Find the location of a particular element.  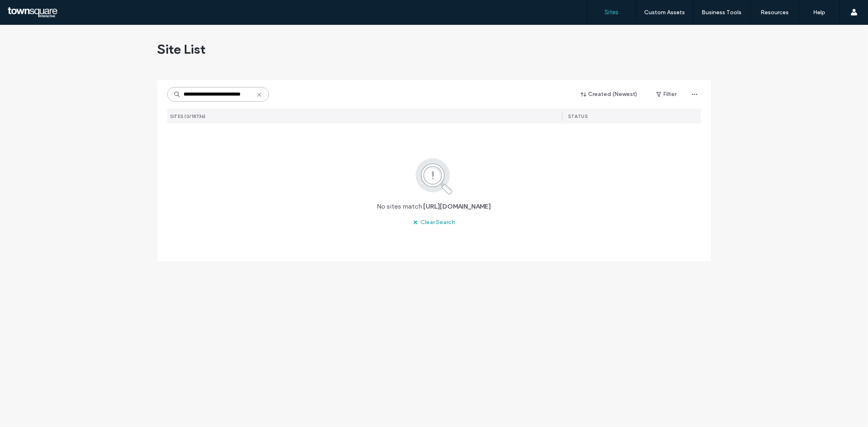

button: Clear Search is located at coordinates (434, 223).